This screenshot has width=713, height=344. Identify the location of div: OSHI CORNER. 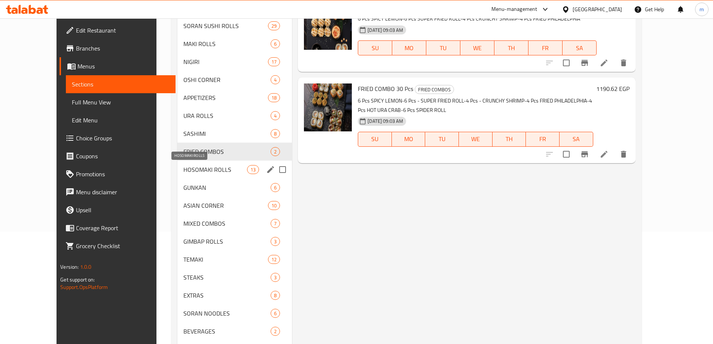
(227, 80).